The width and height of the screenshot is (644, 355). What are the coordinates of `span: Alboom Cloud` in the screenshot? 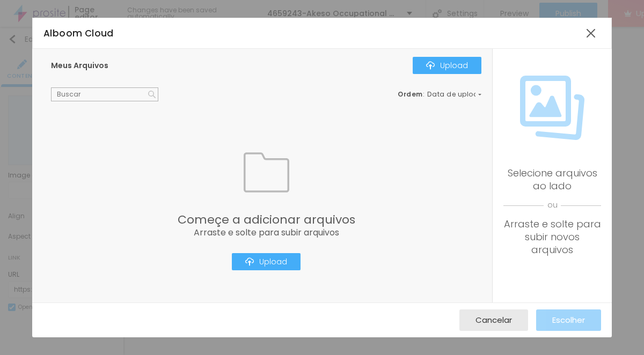 It's located at (78, 33).